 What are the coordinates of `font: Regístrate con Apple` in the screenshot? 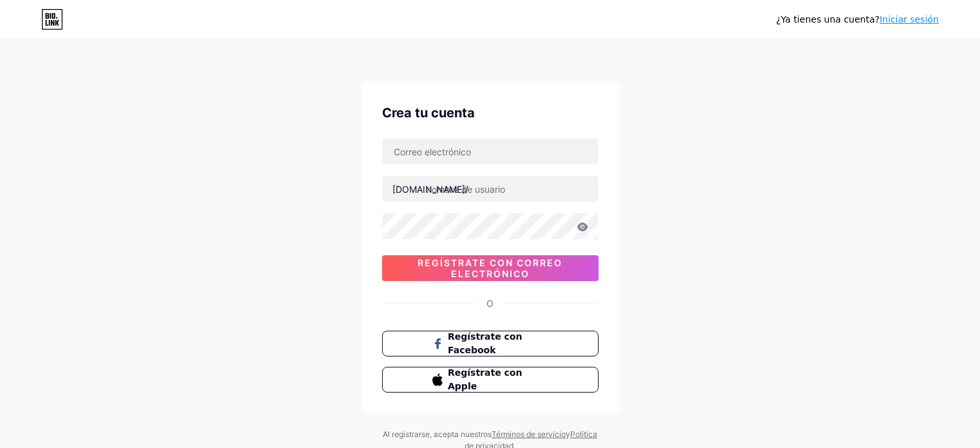 It's located at (484, 379).